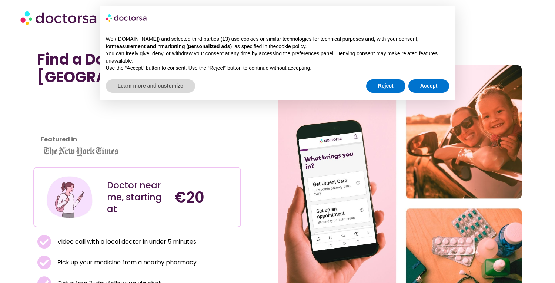 The height and width of the screenshot is (283, 555). I want to click on strong: Featured in, so click(59, 139).